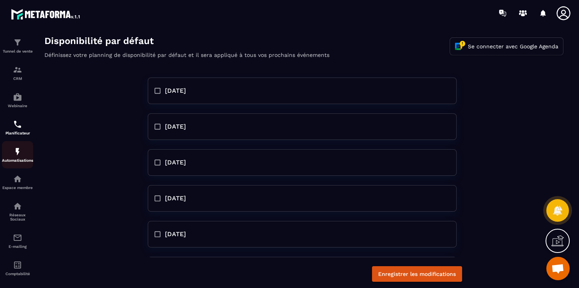 The width and height of the screenshot is (579, 288). Describe the element at coordinates (18, 217) in the screenshot. I see `p: Réseaux Sociaux` at that location.